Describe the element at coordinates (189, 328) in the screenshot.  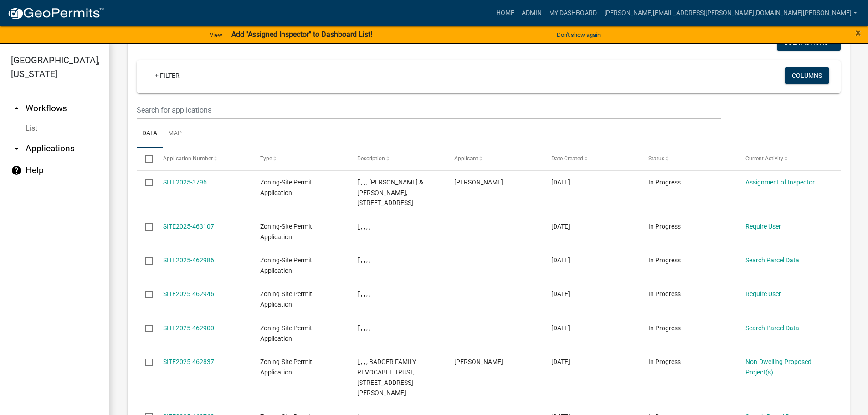
I see `a: SITE2025-462900` at that location.